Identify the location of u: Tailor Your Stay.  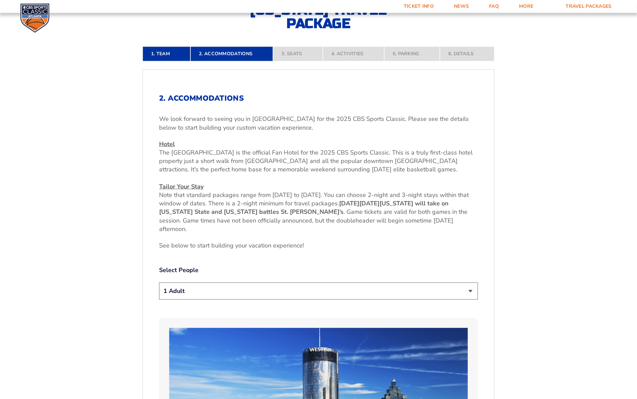
(181, 187).